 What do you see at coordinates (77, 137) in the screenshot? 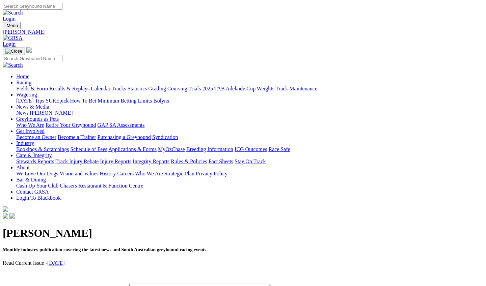
I see `a: Become a Trainer` at bounding box center [77, 137].